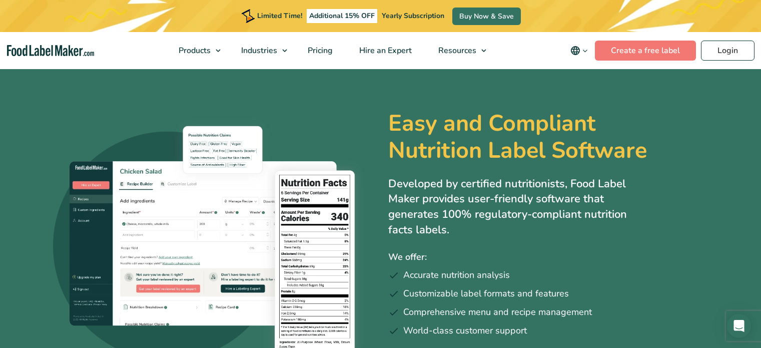 The width and height of the screenshot is (761, 348). Describe the element at coordinates (458, 51) in the screenshot. I see `a: Resources` at that location.